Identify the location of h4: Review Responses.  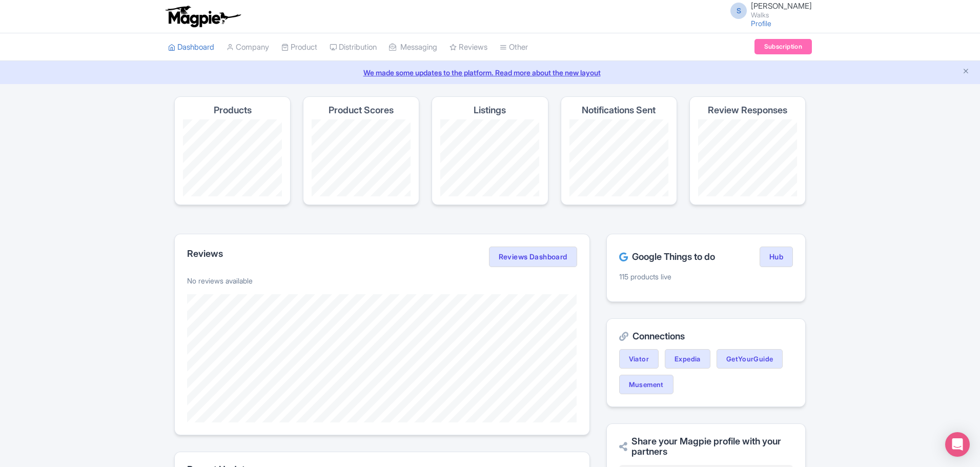
(748, 110).